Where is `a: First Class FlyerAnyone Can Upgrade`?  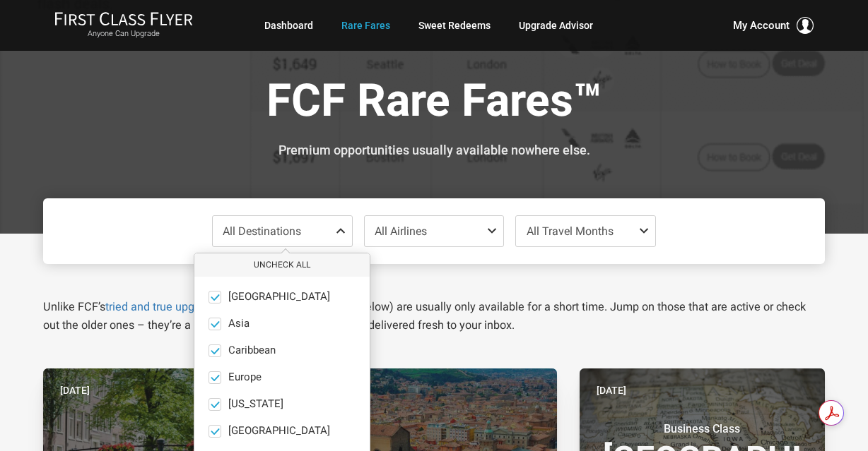
a: First Class FlyerAnyone Can Upgrade is located at coordinates (124, 26).